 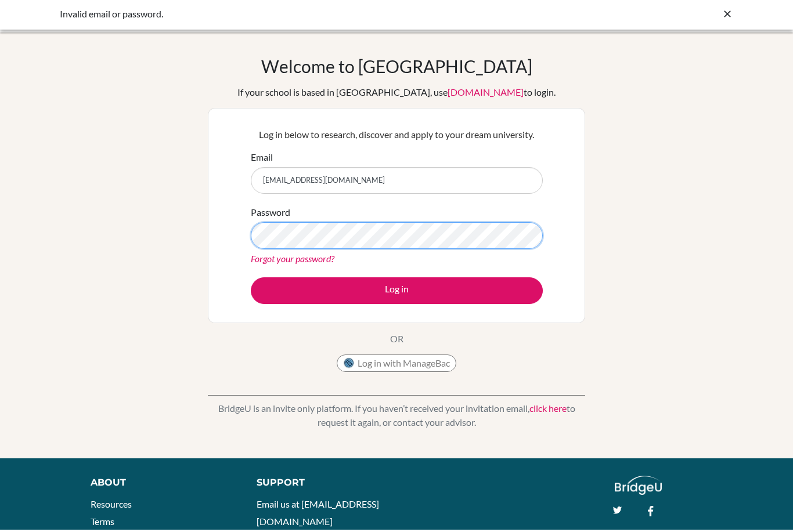 I want to click on label: Password, so click(x=271, y=215).